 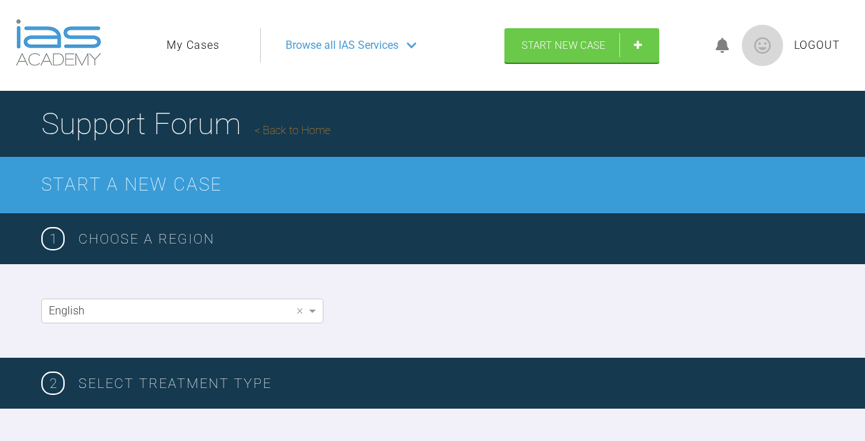 I want to click on img: profile.png, so click(x=762, y=45).